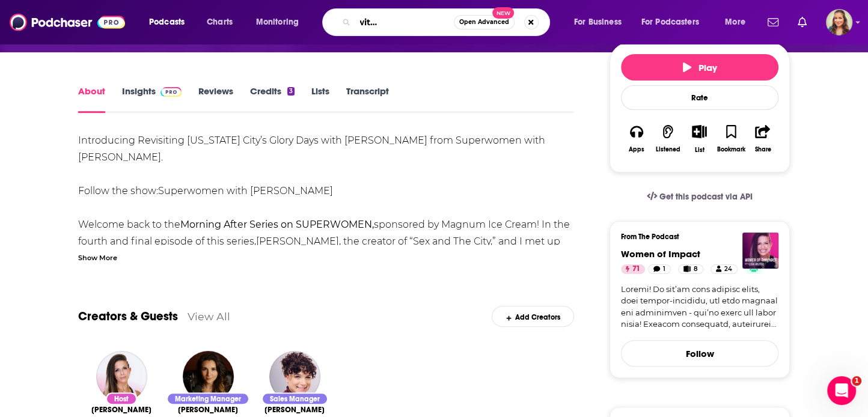 This screenshot has width=868, height=417. Describe the element at coordinates (67, 22) in the screenshot. I see `img: Podchaser - Follow, Share and Rate Podcasts` at that location.